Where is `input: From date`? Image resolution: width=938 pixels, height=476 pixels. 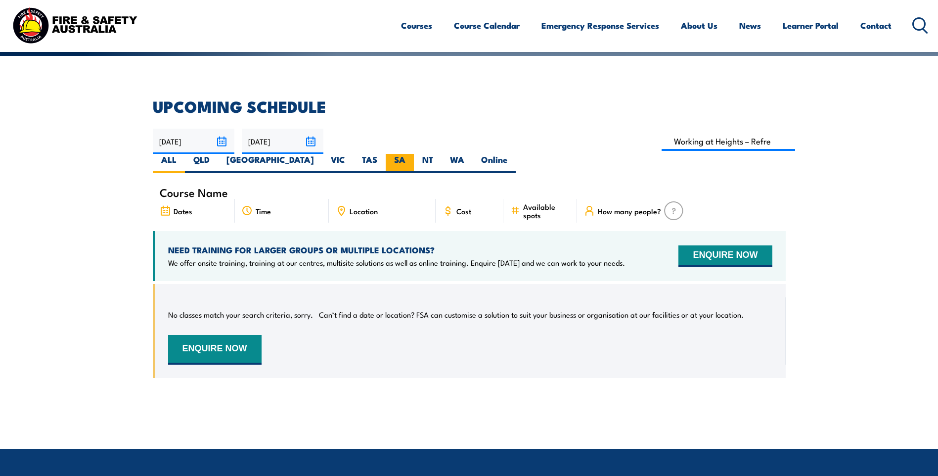
input: From date is located at coordinates (193, 141).